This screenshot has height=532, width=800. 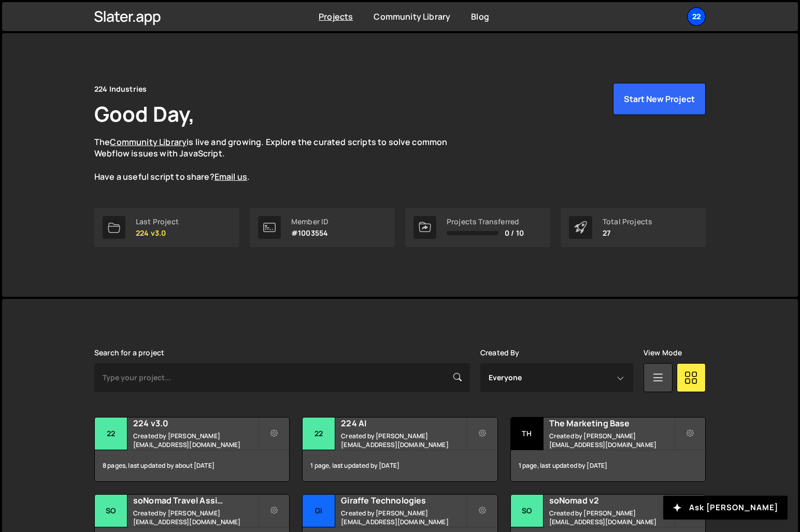 What do you see at coordinates (527, 434) in the screenshot?
I see `div: Th` at bounding box center [527, 434].